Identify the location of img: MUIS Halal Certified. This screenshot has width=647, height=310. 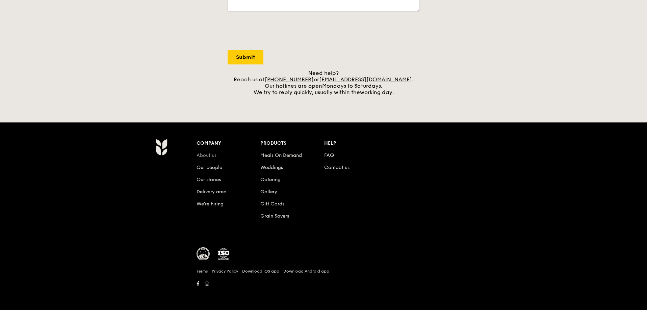
(203, 254).